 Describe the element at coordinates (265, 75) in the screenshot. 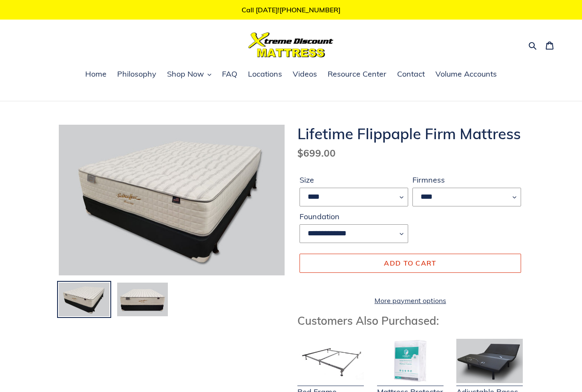

I see `a: Locations` at that location.